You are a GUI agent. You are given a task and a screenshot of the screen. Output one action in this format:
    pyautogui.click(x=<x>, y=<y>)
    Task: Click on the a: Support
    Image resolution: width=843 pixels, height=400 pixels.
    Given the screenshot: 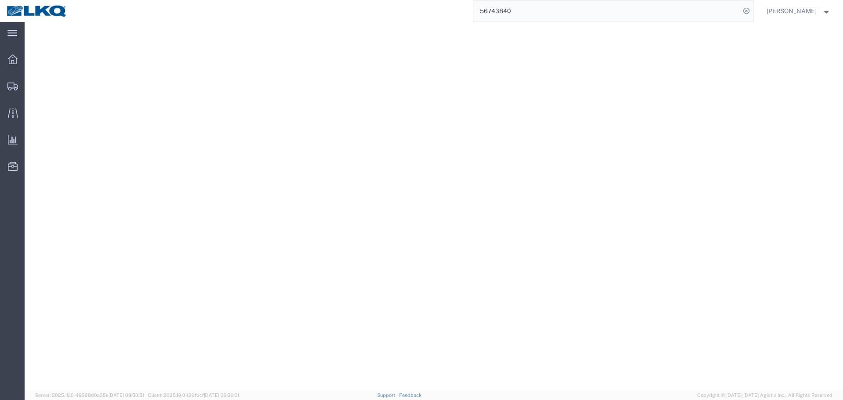 What is the action you would take?
    pyautogui.click(x=388, y=395)
    